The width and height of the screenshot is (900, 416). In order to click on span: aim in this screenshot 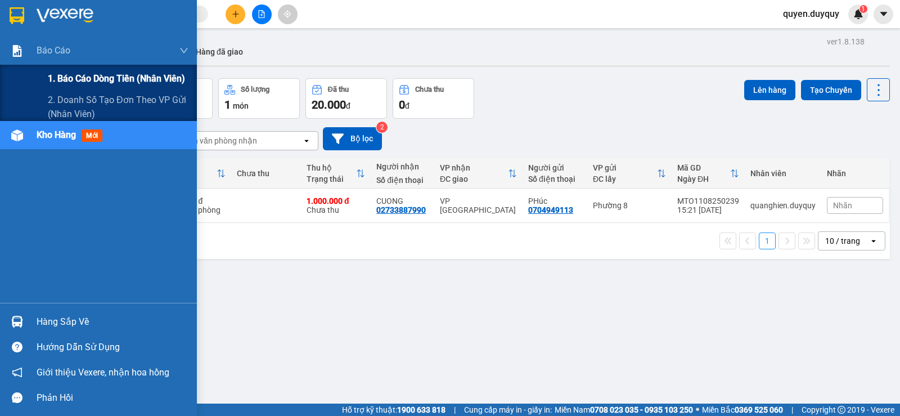, I will do `click(287, 14)`.